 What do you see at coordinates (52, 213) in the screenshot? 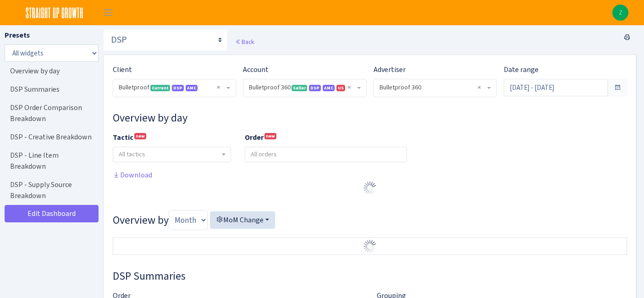
I see `a: Edit Dashboard` at bounding box center [52, 213].